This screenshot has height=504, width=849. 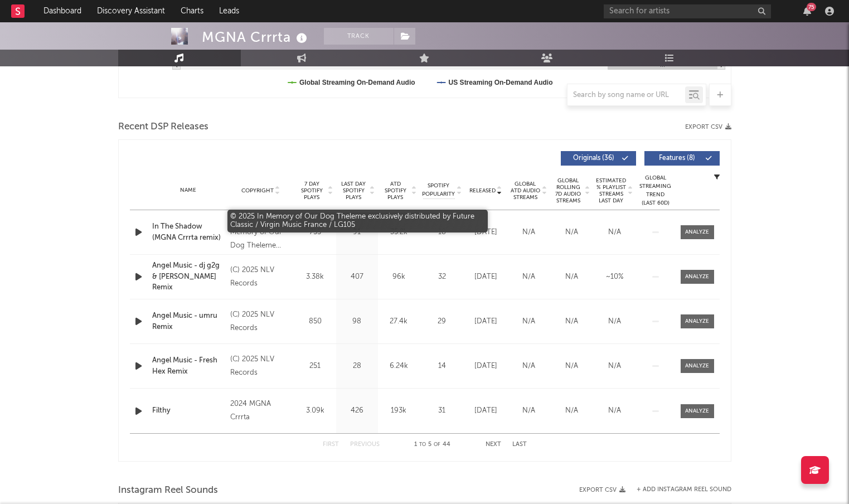 I want to click on div: 14, so click(x=442, y=366).